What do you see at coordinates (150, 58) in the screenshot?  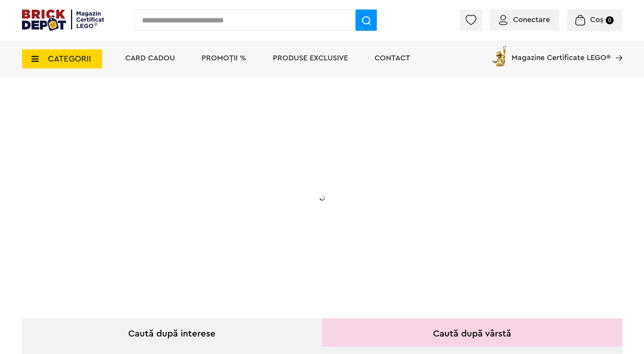 I see `span: Card Cadou` at bounding box center [150, 58].